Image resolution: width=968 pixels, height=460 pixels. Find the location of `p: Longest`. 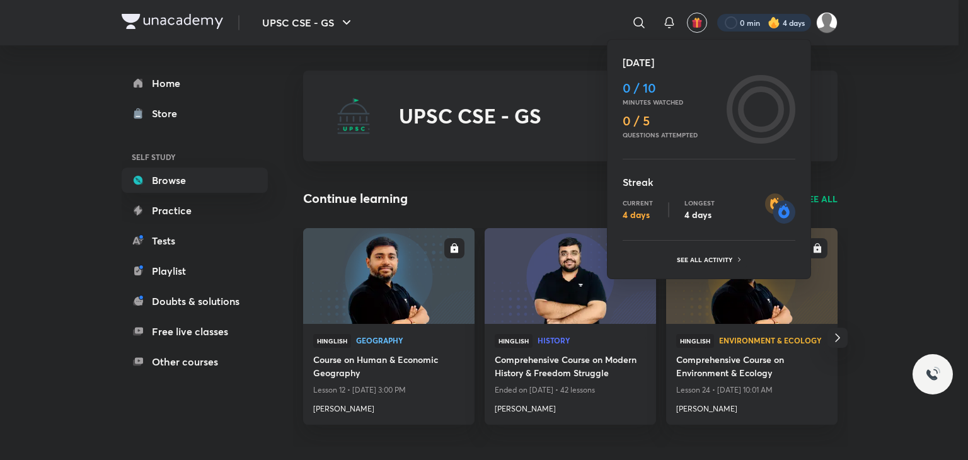

p: Longest is located at coordinates (700, 203).